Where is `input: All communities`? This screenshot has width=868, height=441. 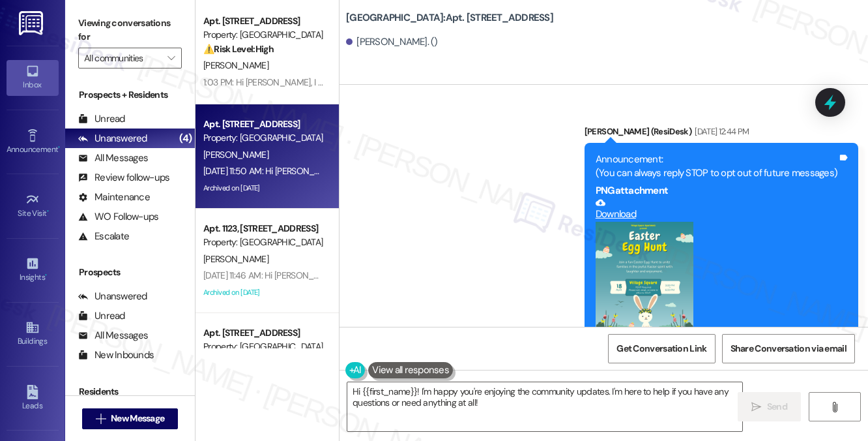
input: All communities is located at coordinates (123, 58).